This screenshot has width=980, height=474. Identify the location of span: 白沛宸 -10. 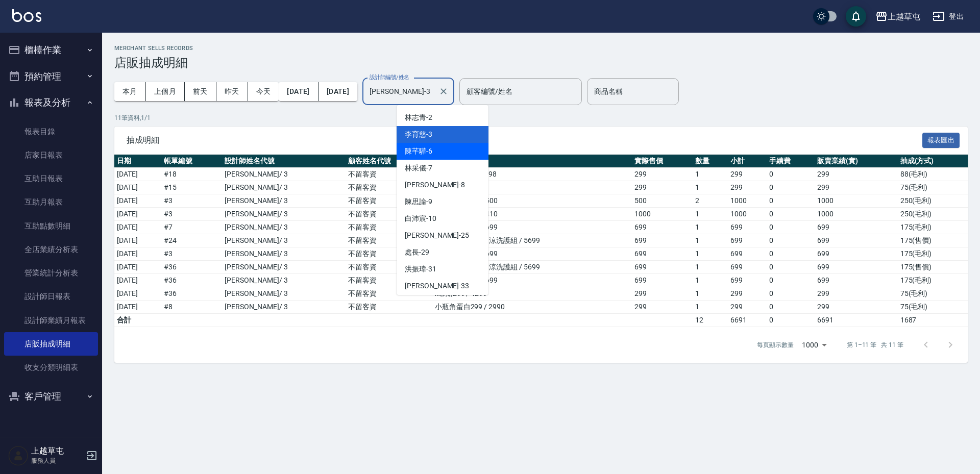
(420, 218).